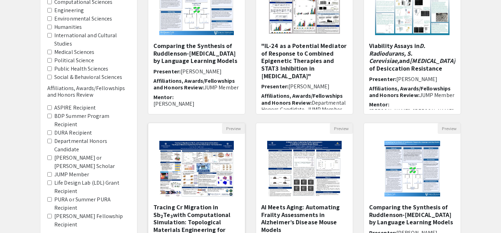 This screenshot has height=233, width=501. Describe the element at coordinates (83, 19) in the screenshot. I see `label: Environmental Sciences` at that location.